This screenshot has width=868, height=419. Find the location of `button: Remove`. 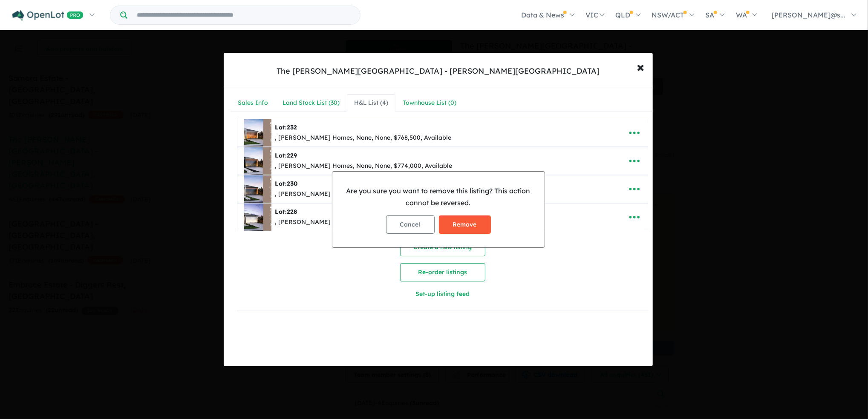

button: Remove is located at coordinates (464, 224).